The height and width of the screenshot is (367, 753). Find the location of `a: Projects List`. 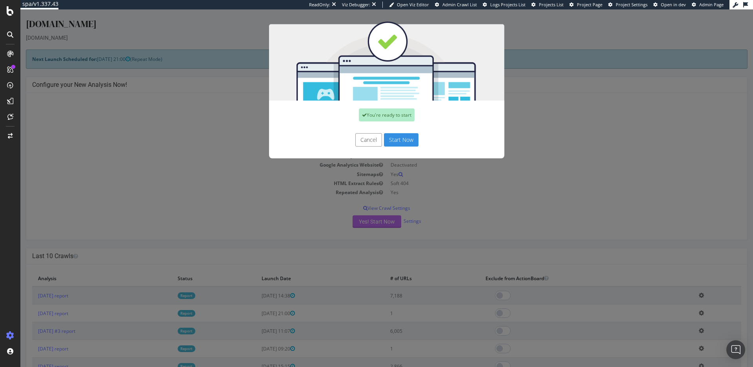

a: Projects List is located at coordinates (548, 5).